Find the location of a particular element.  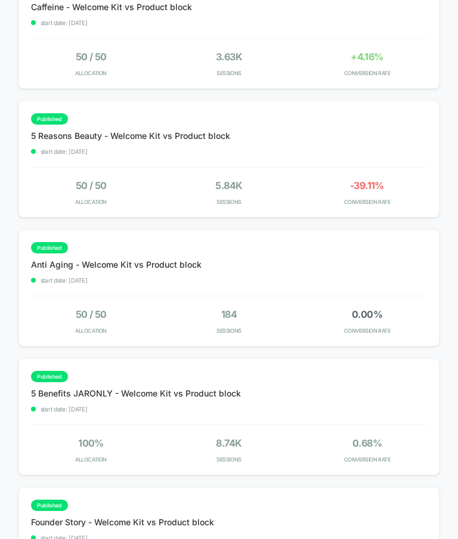

span: +4.16% is located at coordinates (367, 57).